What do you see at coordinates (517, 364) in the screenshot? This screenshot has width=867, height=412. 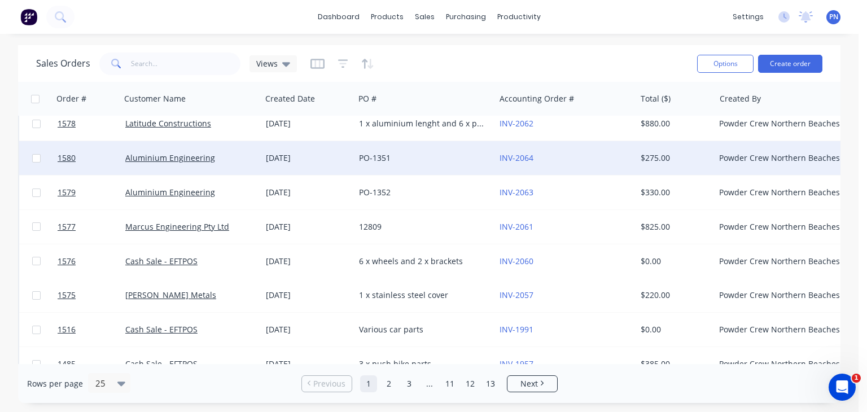 I see `a: INV-1957` at bounding box center [517, 364].